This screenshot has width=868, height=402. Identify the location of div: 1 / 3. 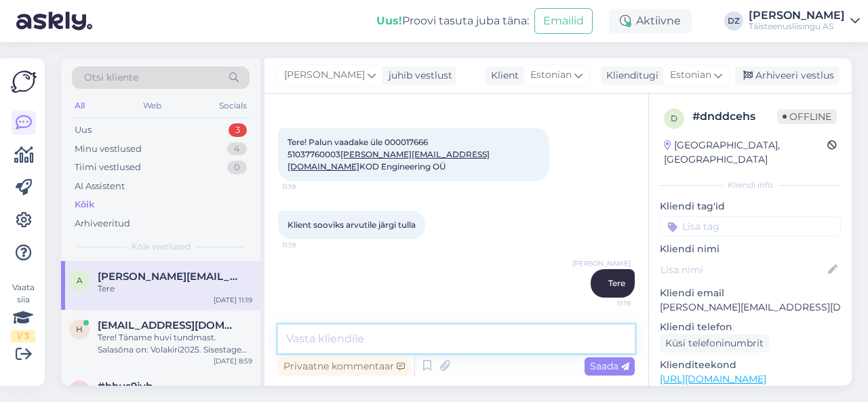
(23, 336).